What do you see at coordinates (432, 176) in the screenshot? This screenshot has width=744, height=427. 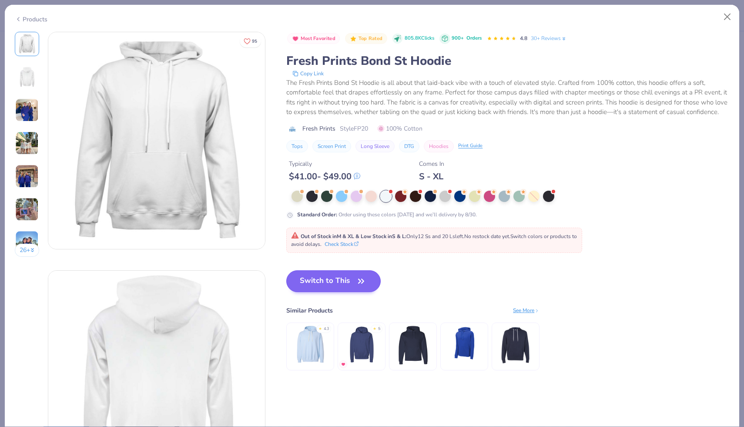 I see `div: S - XL` at bounding box center [432, 176].